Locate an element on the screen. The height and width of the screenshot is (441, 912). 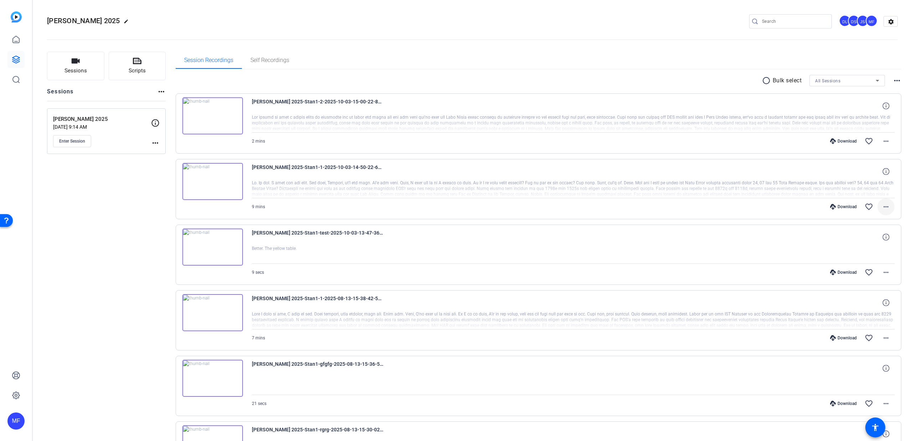
mat-icon: accessibility is located at coordinates (876, 427).